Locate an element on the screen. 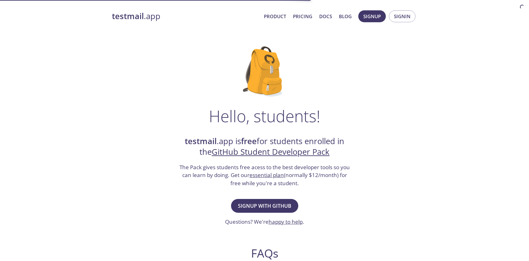  a: Pricing is located at coordinates (303, 16).